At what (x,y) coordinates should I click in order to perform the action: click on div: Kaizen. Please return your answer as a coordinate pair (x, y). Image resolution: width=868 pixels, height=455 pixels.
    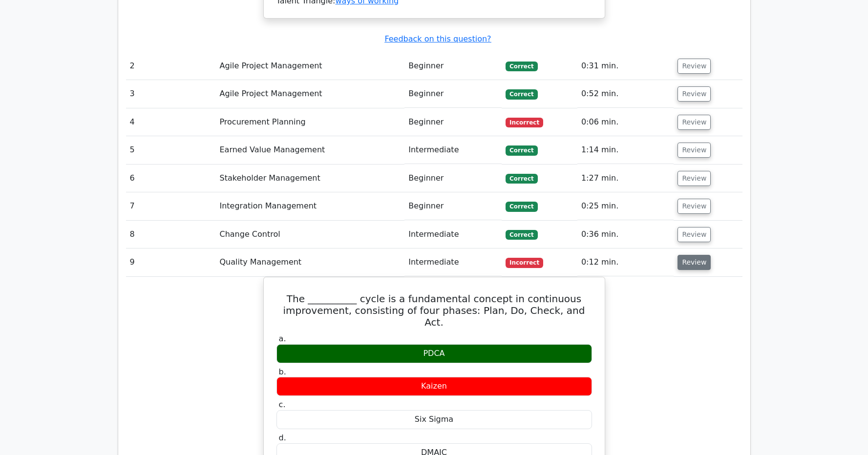
    Looking at the image, I should click on (435, 386).